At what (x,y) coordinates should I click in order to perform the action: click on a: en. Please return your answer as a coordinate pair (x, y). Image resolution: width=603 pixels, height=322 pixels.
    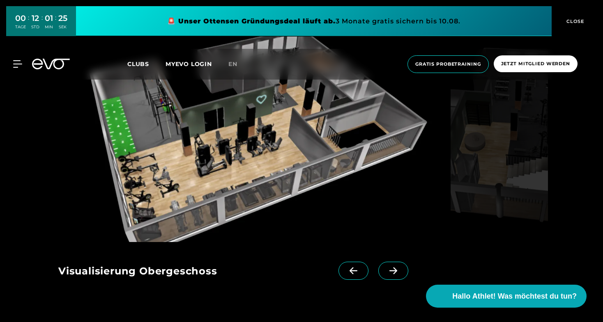
    Looking at the image, I should click on (238, 64).